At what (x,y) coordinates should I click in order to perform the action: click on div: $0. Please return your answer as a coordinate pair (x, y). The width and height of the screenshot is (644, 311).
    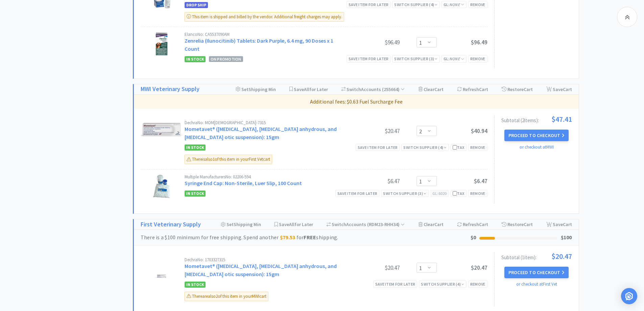
    Looking at the image, I should click on (473, 238).